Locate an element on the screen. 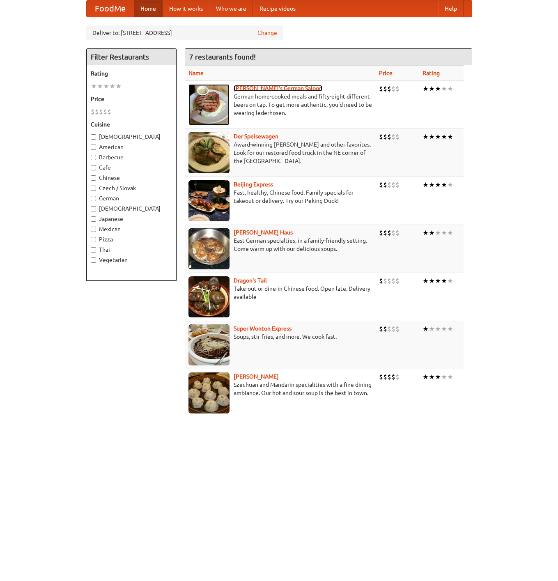 This screenshot has height=581, width=558. img: superwonton.jpg is located at coordinates (209, 345).